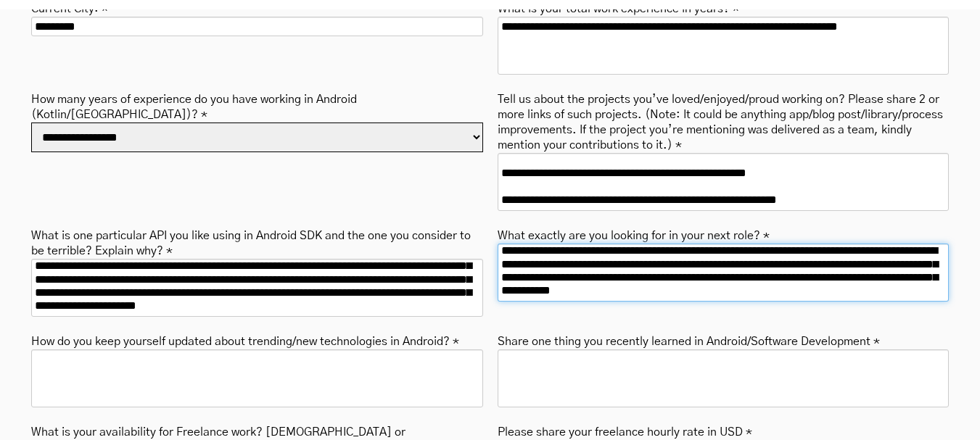  Describe the element at coordinates (688, 340) in the screenshot. I see `label: Share one thing you recently learned in Android/Software Development *` at that location.